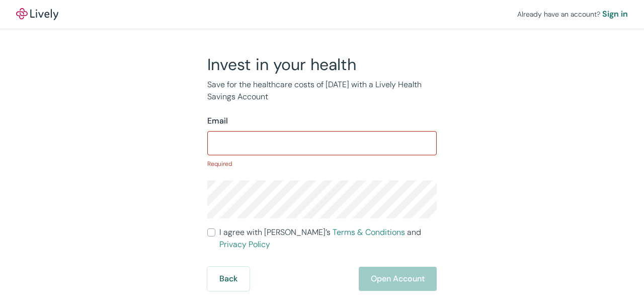  What do you see at coordinates (573, 14) in the screenshot?
I see `div: Already have an account?` at bounding box center [573, 14].